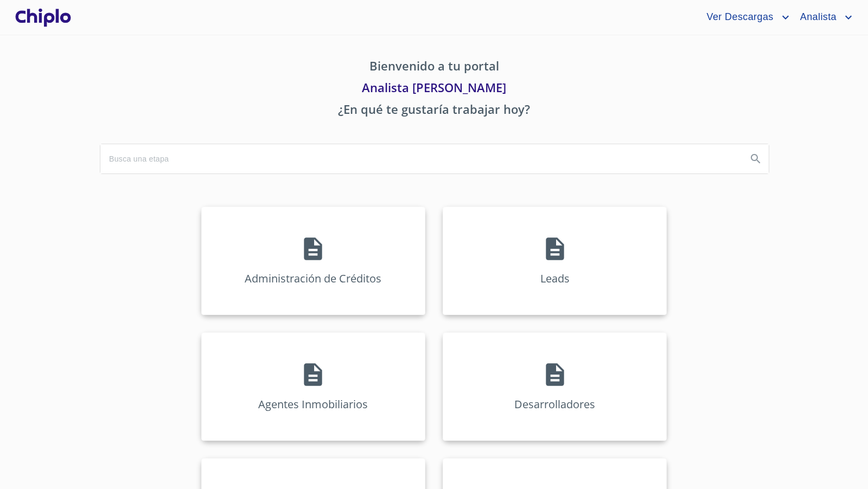  I want to click on p: Administración de Créditos, so click(314, 278).